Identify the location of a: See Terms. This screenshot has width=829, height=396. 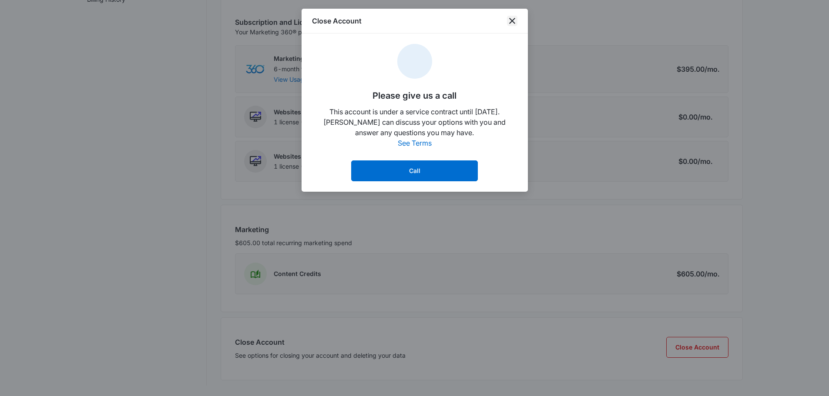
(414, 143).